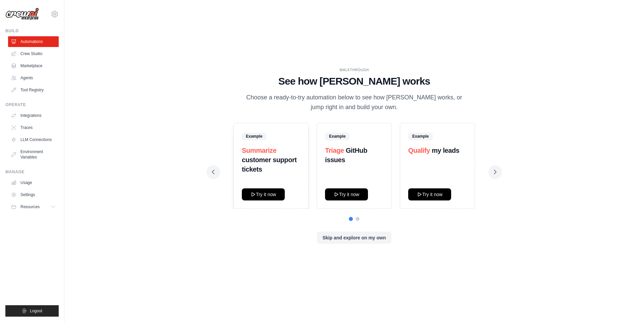 This screenshot has height=322, width=644. Describe the element at coordinates (419, 150) in the screenshot. I see `span: Qualify` at that location.